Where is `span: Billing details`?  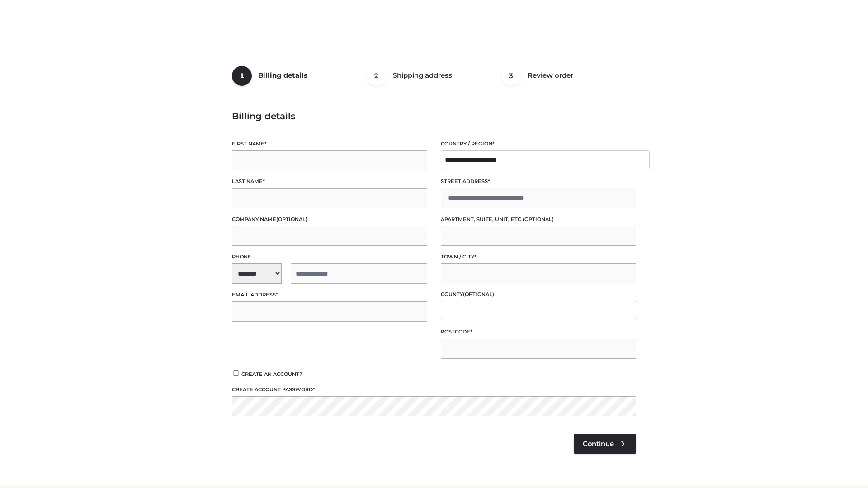
span: Billing details is located at coordinates (283, 75).